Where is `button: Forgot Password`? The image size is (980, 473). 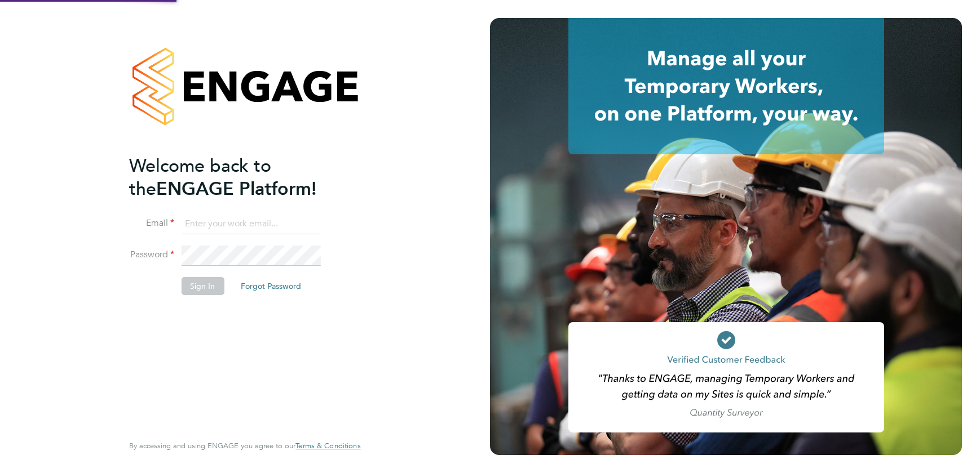 button: Forgot Password is located at coordinates (271, 286).